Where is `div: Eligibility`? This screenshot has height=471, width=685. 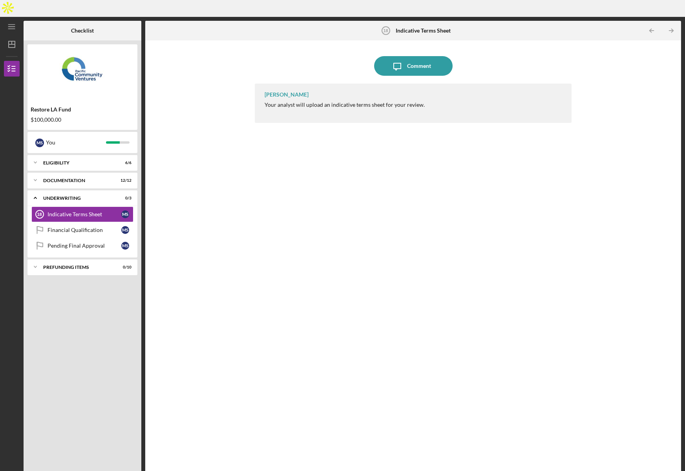
div: Eligibility is located at coordinates (77, 163).